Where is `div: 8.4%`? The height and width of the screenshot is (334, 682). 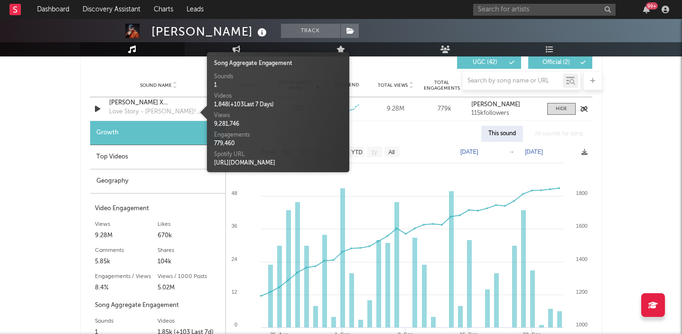 div: 8.4% is located at coordinates (126, 288).